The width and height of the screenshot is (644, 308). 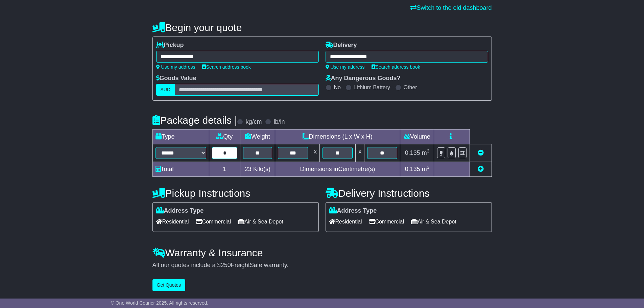 I want to click on h4: Begin your quote, so click(x=322, y=27).